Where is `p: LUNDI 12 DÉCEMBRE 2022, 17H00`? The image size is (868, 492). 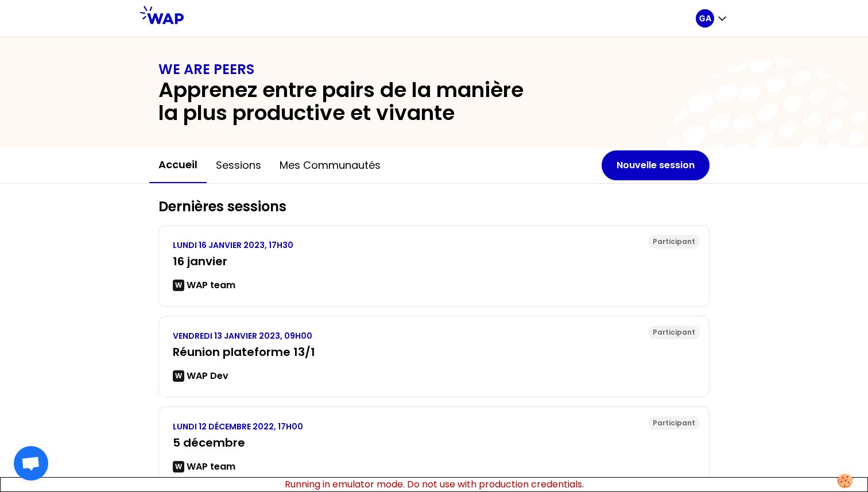
p: LUNDI 12 DÉCEMBRE 2022, 17H00 is located at coordinates (434, 427).